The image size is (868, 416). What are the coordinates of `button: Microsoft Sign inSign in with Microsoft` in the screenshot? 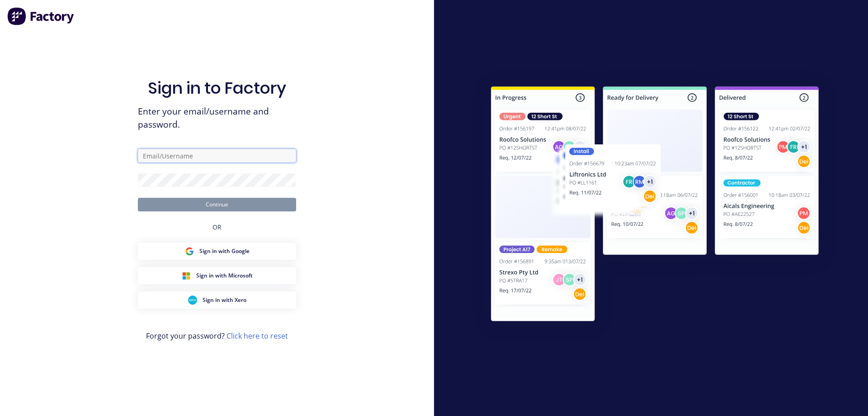 It's located at (217, 275).